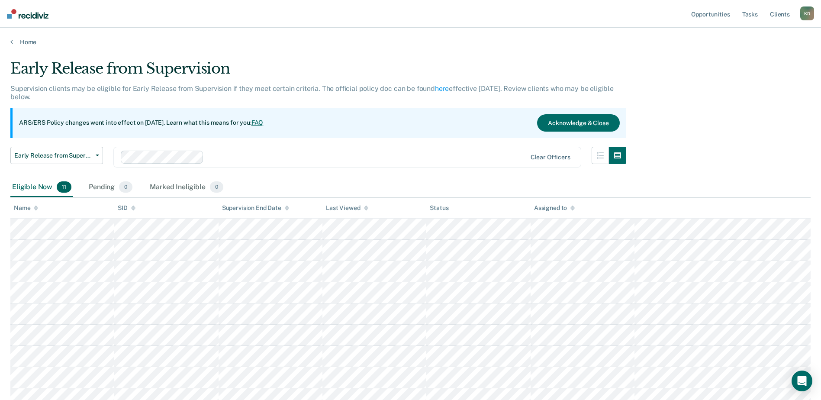 This screenshot has height=400, width=821. Describe the element at coordinates (554, 207) in the screenshot. I see `div: Assigned to` at that location.